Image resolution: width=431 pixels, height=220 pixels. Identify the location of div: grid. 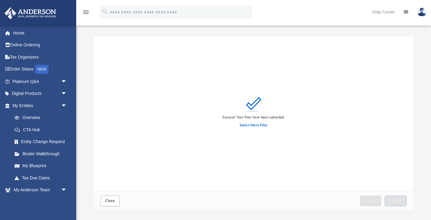
(253, 114).